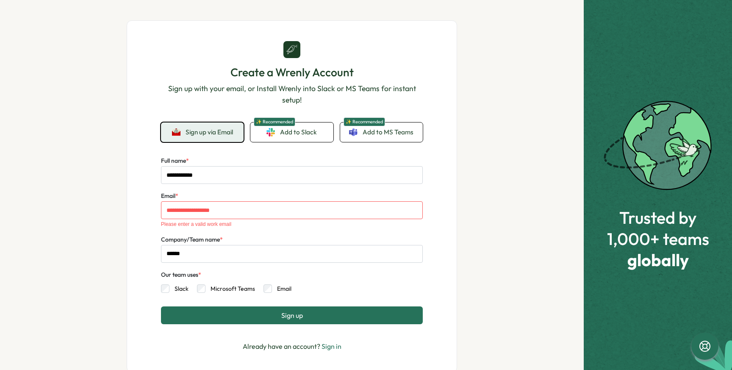  I want to click on a: Sign in, so click(331, 346).